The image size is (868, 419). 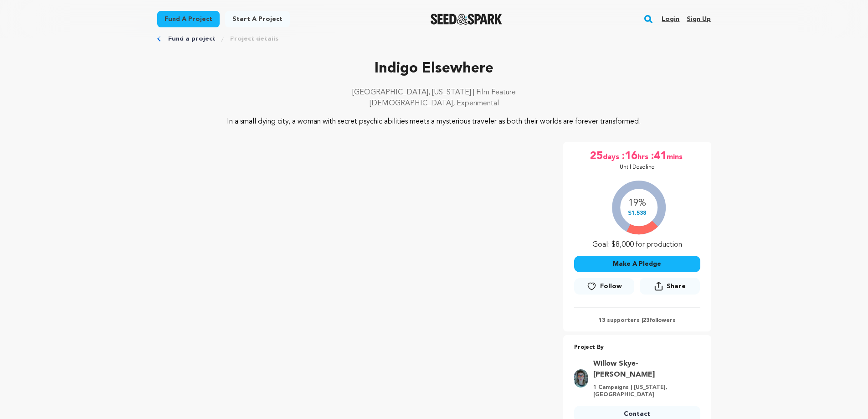 I want to click on img: 6d0dde4ebf7a9ca5.jpg, so click(x=581, y=378).